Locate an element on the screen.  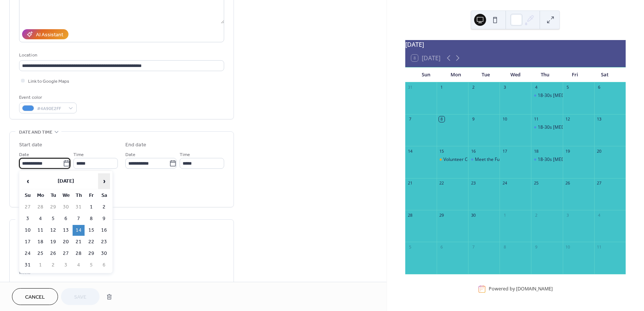
div: 25 is located at coordinates (536, 183).